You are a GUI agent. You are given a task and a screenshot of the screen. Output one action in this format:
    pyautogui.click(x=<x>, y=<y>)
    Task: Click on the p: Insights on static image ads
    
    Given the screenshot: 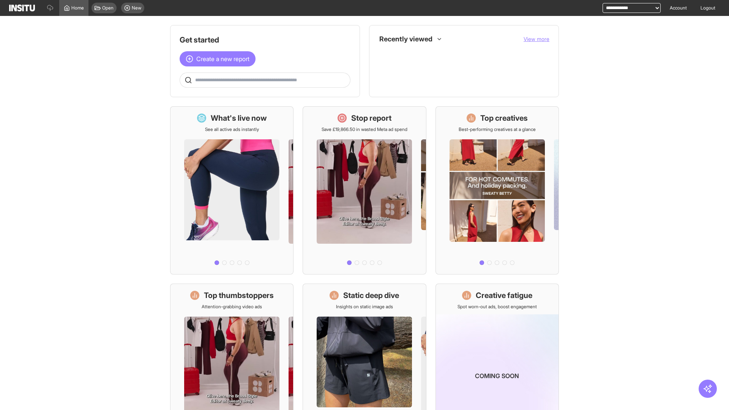 What is the action you would take?
    pyautogui.click(x=364, y=307)
    